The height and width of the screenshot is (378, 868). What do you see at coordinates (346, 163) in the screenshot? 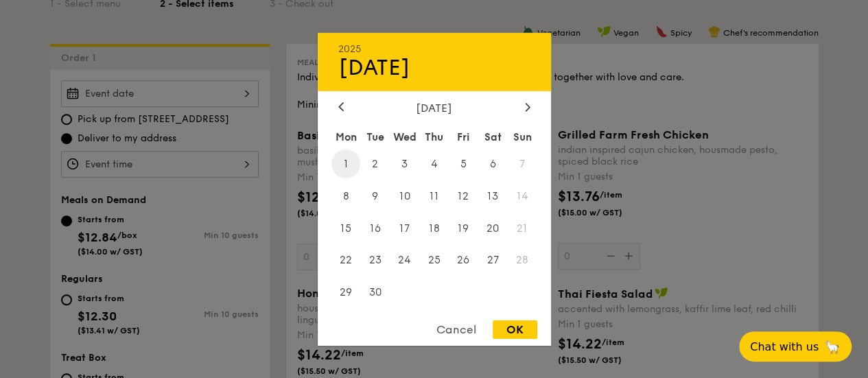
I see `span: 1` at bounding box center [346, 163].